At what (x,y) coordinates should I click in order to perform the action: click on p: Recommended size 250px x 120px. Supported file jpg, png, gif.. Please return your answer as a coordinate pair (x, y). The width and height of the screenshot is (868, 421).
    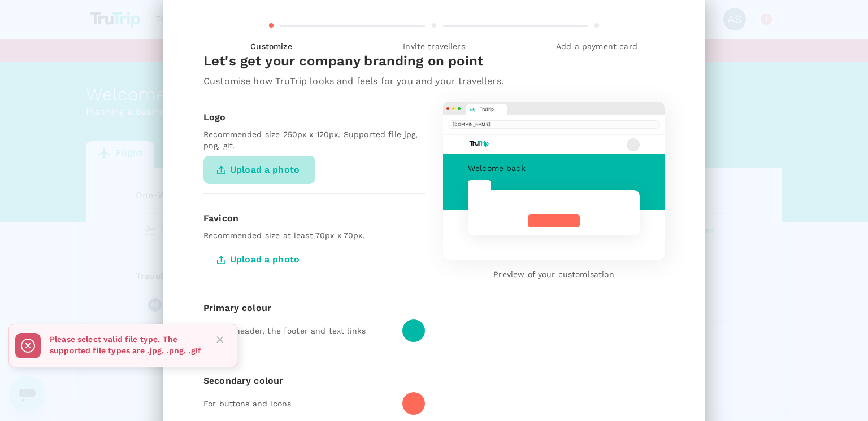
    Looking at the image, I should click on (314, 140).